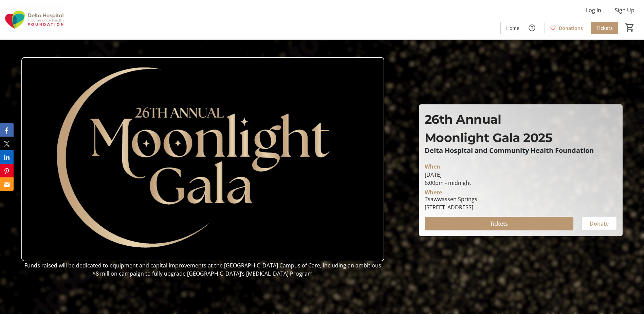  I want to click on button: Log In, so click(594, 10).